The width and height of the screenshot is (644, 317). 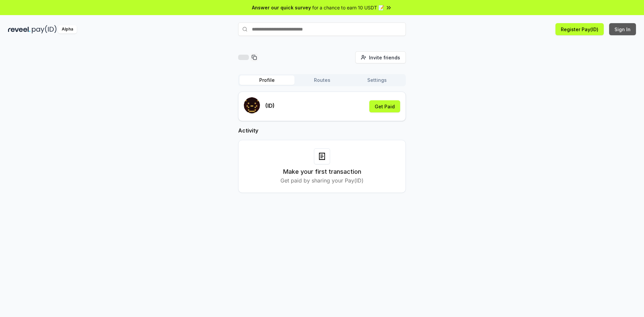 I want to click on h2: Activity, so click(x=322, y=130).